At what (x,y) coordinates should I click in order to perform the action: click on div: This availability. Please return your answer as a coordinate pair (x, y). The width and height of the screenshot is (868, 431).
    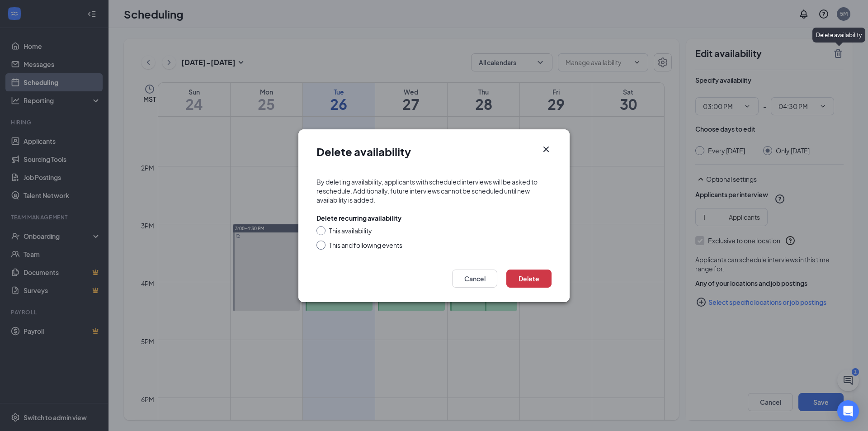
    Looking at the image, I should click on (351, 231).